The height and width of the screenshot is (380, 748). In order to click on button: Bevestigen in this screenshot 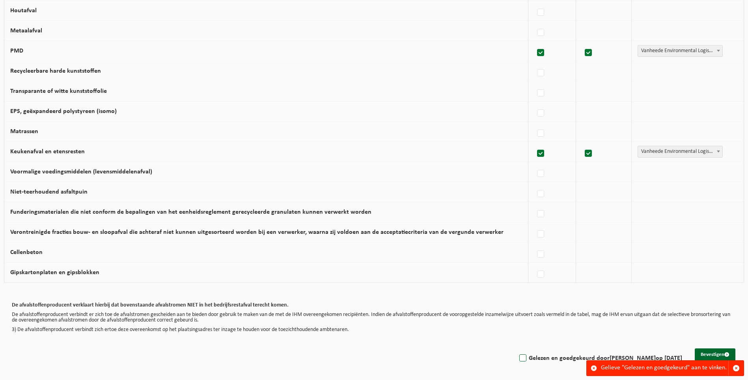, I will do `click(715, 354)`.